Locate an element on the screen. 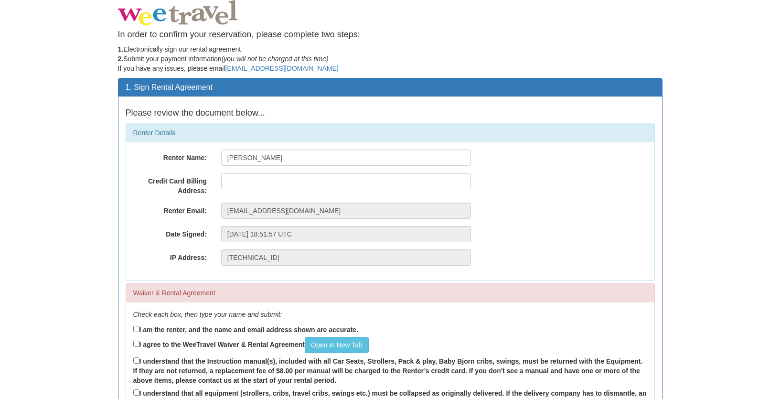 The height and width of the screenshot is (399, 780). input: I agree to the WeeTravel Waiver & Rental AgreementOpen In New Tab is located at coordinates (136, 343).